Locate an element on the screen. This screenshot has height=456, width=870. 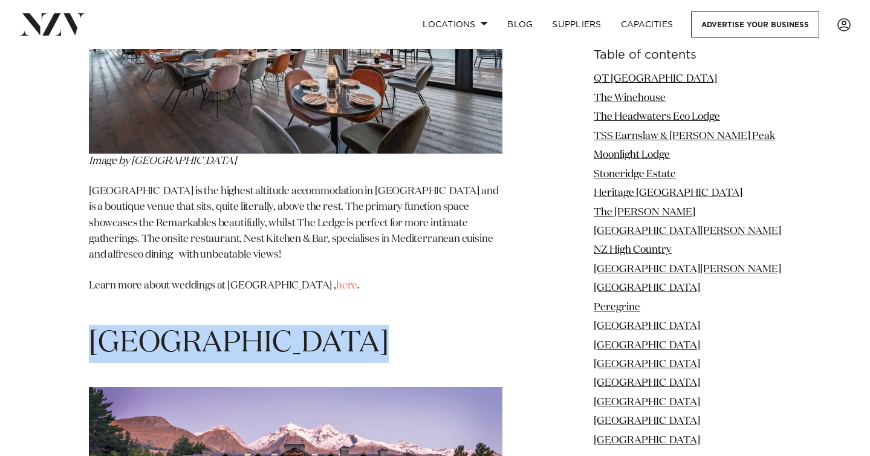
a: SUPPLIERS is located at coordinates (576, 24).